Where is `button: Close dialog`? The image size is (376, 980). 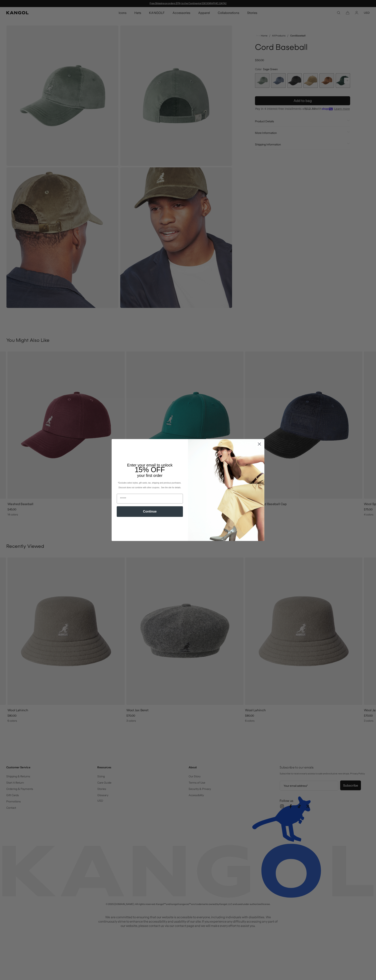 button: Close dialog is located at coordinates (260, 444).